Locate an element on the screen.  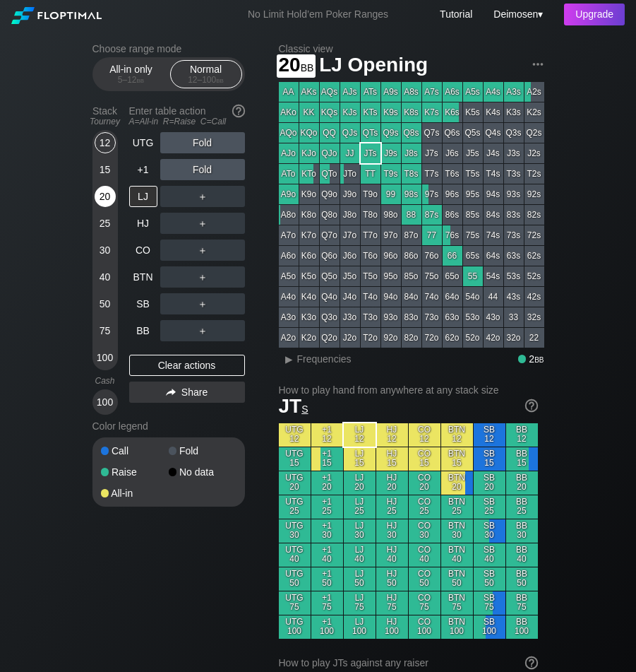
div: A7o is located at coordinates (289, 236).